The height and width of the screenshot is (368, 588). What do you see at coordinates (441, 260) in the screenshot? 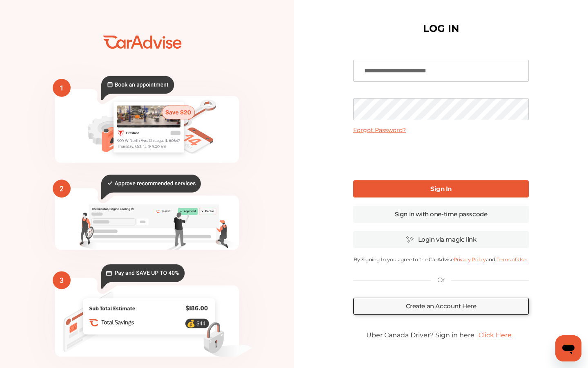
I see `p: By Signing In you agree to the CarAdvise and .` at bounding box center [441, 260].